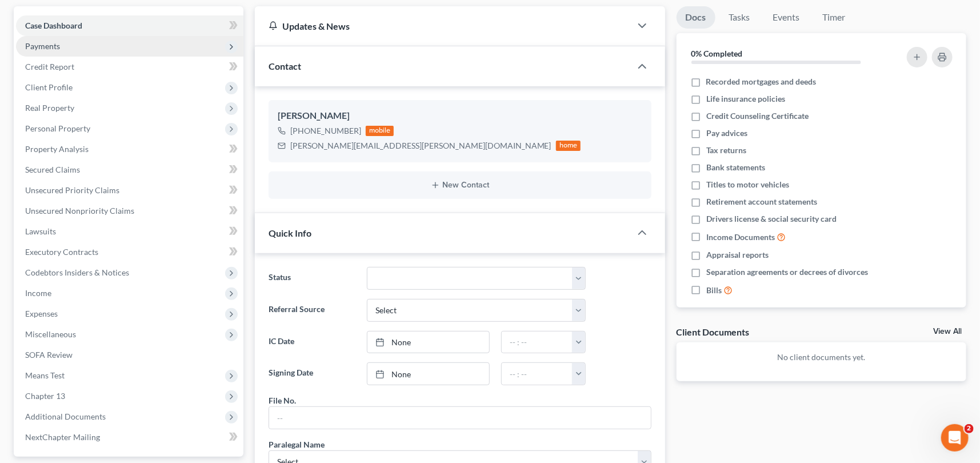 Image resolution: width=980 pixels, height=463 pixels. I want to click on span: Pay advices, so click(727, 133).